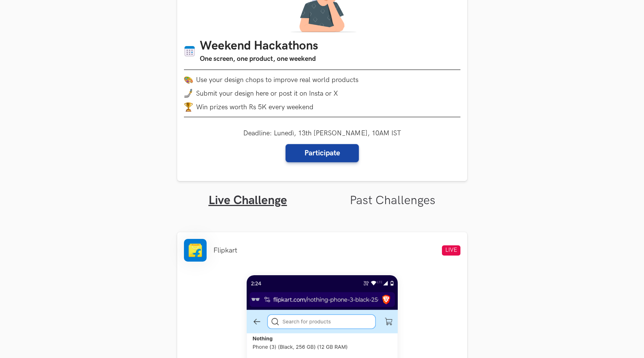 This screenshot has height=358, width=644. Describe the element at coordinates (322, 153) in the screenshot. I see `a: Participate` at that location.